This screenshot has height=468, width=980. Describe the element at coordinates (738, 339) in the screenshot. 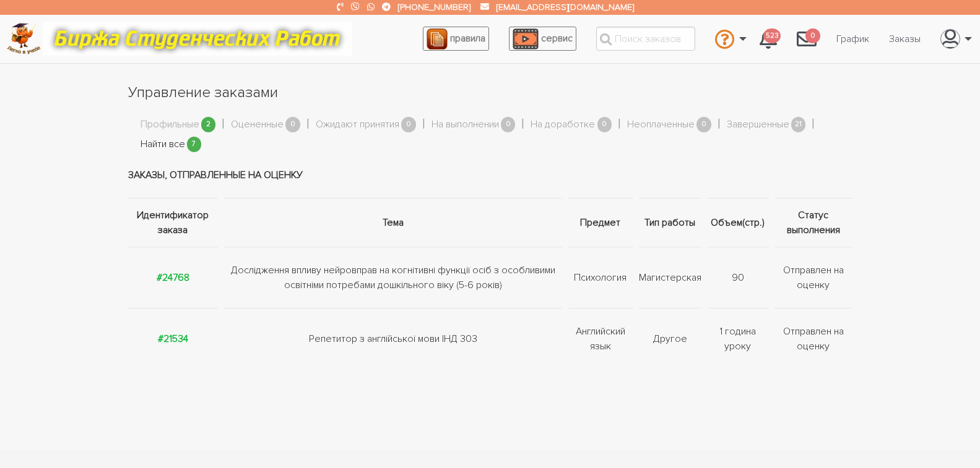

I see `td: 1 година уроку` at that location.